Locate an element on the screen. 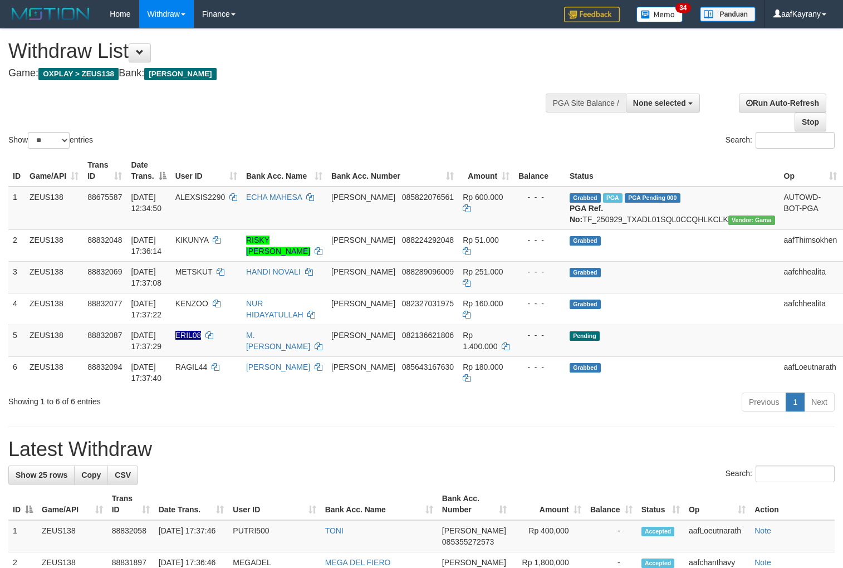 The width and height of the screenshot is (843, 568). span: METSKUT is located at coordinates (194, 272).